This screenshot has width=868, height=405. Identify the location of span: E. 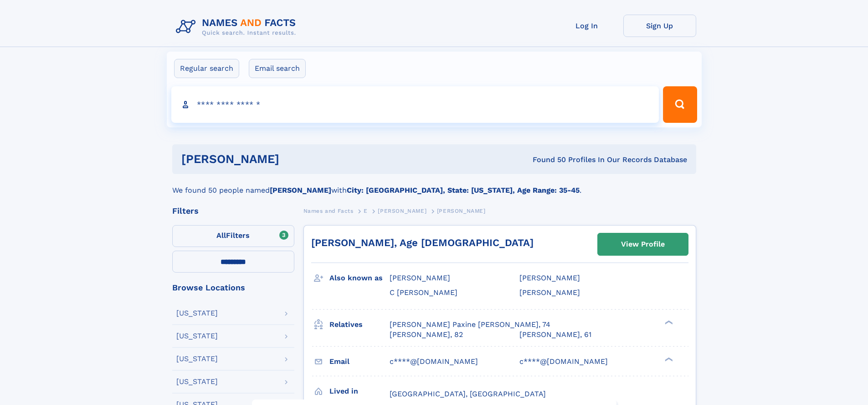
(366, 211).